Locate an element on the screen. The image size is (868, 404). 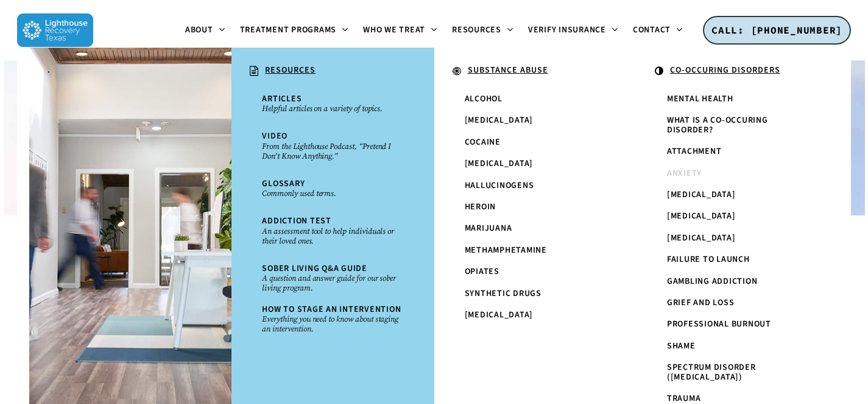
span: What is a Co-Occuring Disorder? is located at coordinates (717, 125).